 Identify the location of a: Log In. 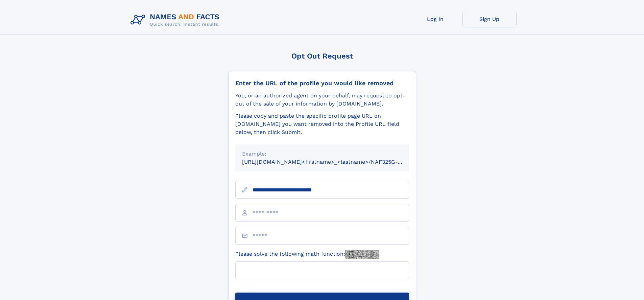
(436, 19).